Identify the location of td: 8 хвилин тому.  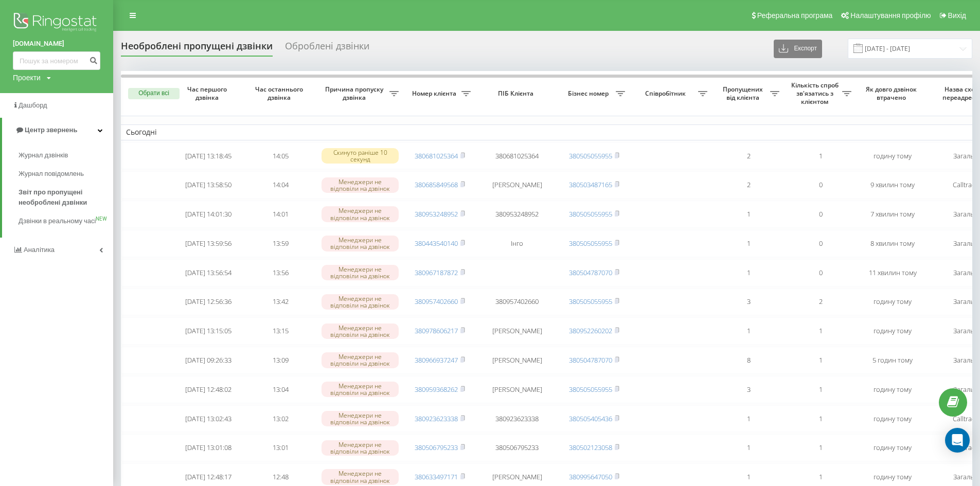
(893, 243).